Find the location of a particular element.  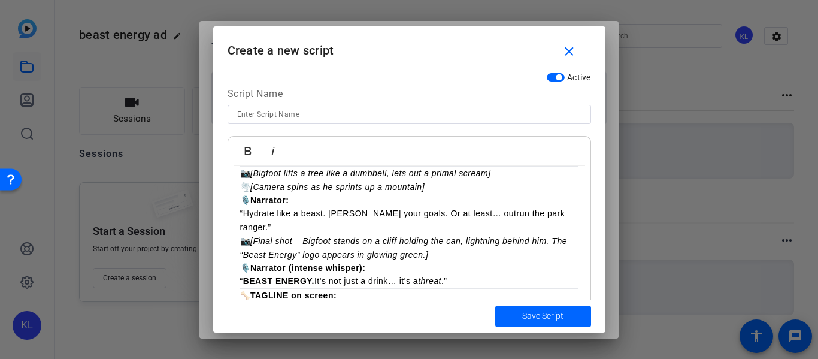

div: Script Name is located at coordinates (409, 96).